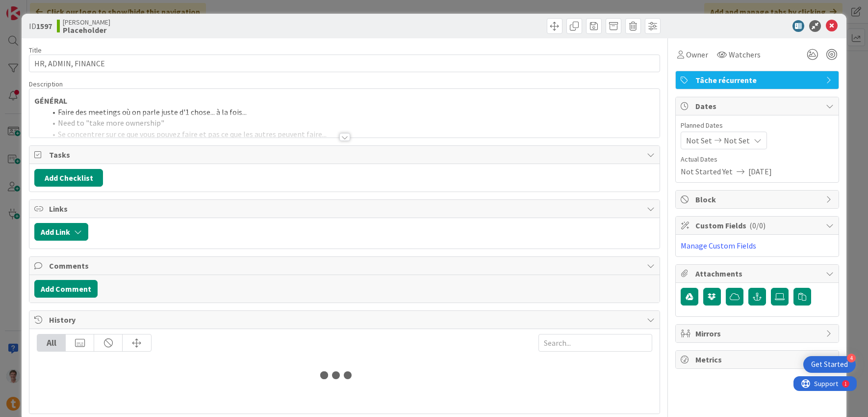 The width and height of the screenshot is (868, 417). What do you see at coordinates (44, 26) in the screenshot?
I see `b: 1597` at bounding box center [44, 26].